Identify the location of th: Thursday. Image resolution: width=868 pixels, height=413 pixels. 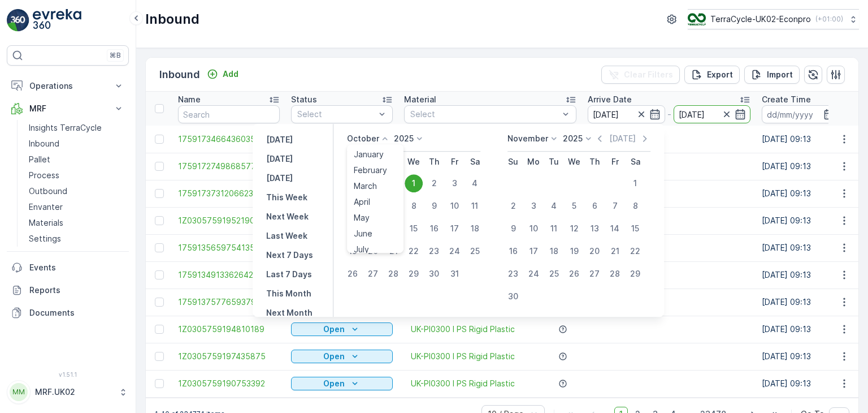
(434, 161).